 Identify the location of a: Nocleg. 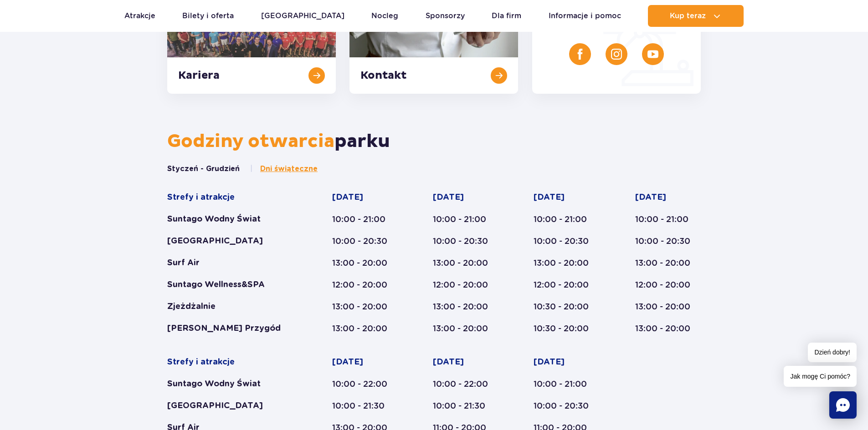
(384, 16).